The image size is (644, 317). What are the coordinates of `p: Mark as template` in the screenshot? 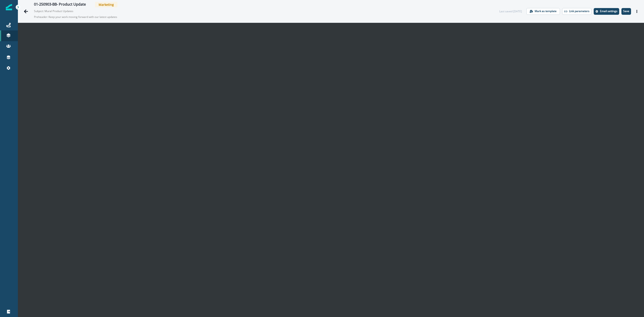 It's located at (545, 11).